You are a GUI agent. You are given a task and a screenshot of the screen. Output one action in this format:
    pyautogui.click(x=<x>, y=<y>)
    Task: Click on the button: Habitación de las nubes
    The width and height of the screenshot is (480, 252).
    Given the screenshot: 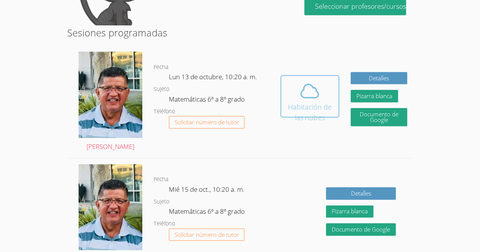 What is the action you would take?
    pyautogui.click(x=310, y=96)
    